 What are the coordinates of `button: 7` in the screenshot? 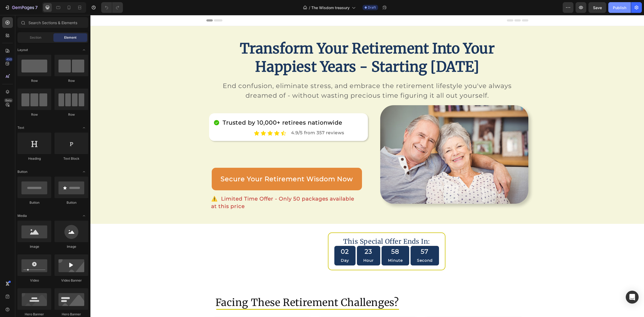 It's located at (21, 7).